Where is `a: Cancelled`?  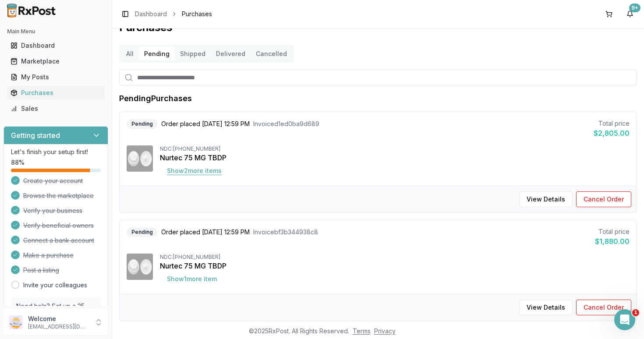
a: Cancelled is located at coordinates (271, 54).